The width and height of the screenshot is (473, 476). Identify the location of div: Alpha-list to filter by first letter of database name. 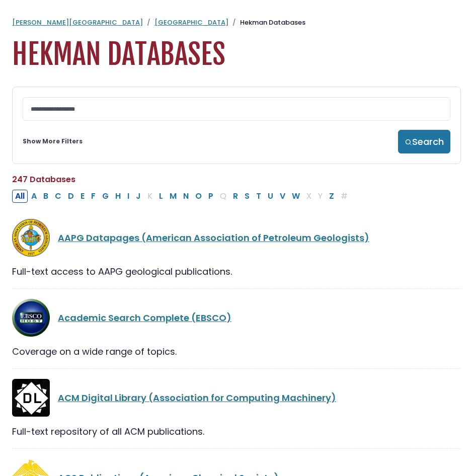
(181, 195).